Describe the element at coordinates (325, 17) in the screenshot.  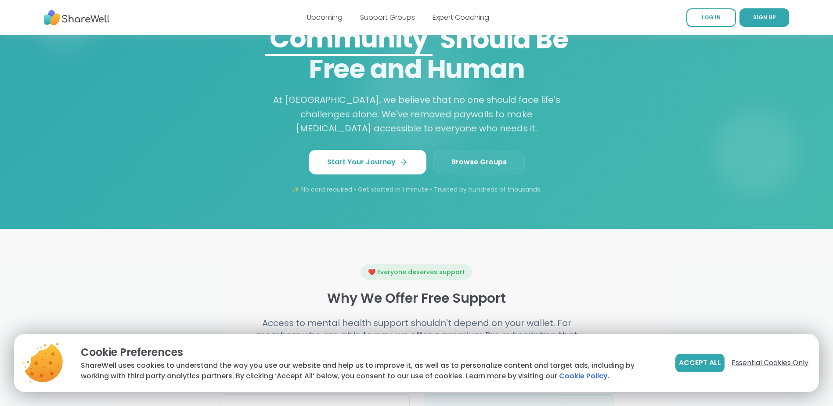
I see `a: Upcoming` at that location.